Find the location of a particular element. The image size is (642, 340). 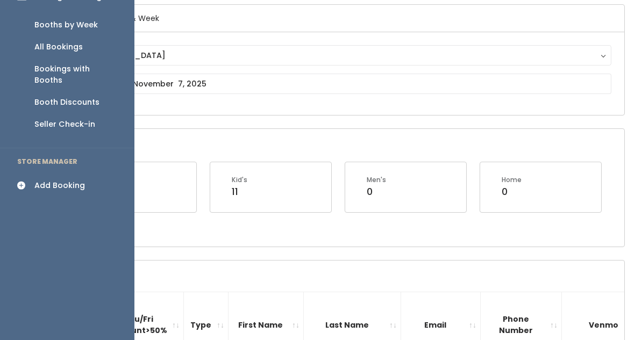

div: Men's is located at coordinates (376, 180).